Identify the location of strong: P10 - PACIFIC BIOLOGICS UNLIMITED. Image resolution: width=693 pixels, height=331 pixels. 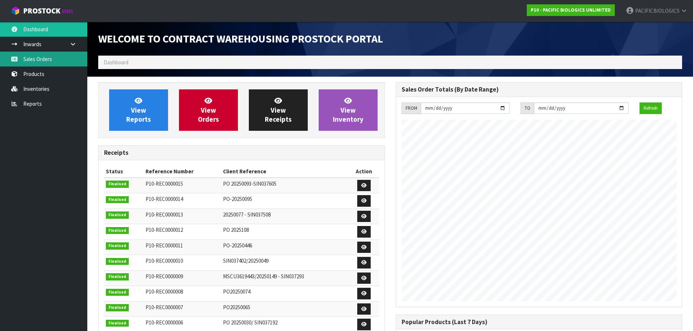
(571, 10).